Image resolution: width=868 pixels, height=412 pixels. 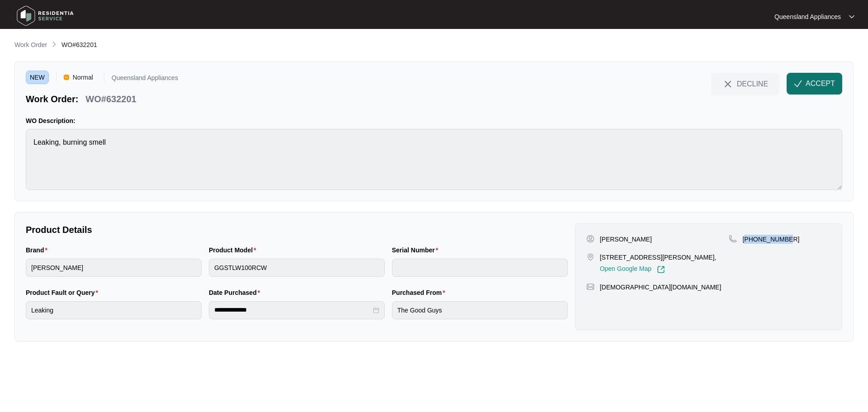 I want to click on p: Work Order, so click(x=31, y=44).